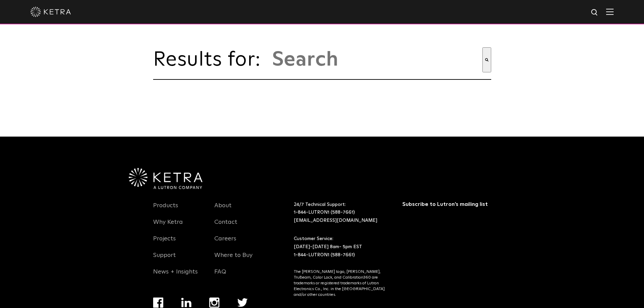  What do you see at coordinates (223, 210) in the screenshot?
I see `a: About` at bounding box center [223, 210].